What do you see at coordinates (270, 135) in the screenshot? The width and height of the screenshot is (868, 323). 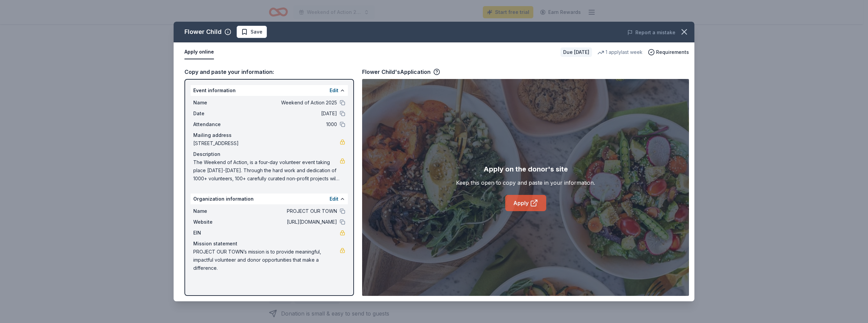 I see `div: Mailing address` at bounding box center [270, 135].